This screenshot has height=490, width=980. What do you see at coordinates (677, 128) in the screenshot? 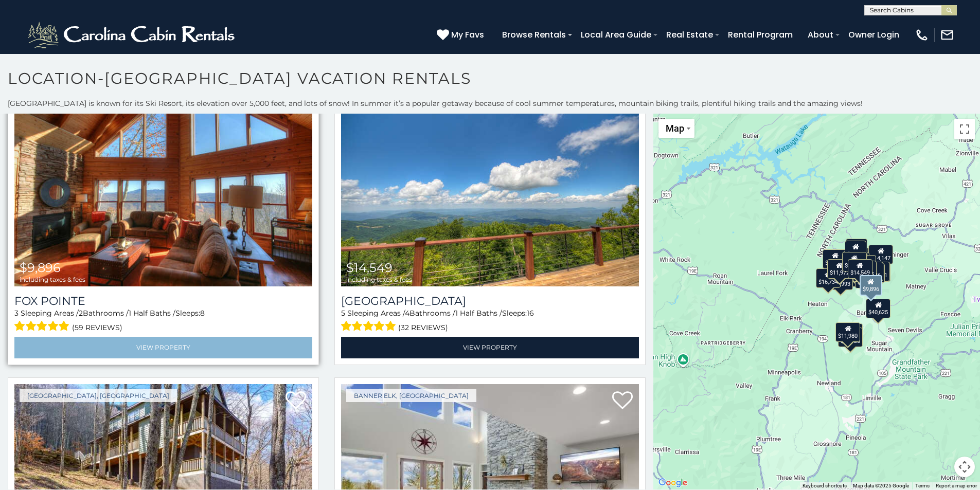
I see `button: Change map style` at bounding box center [677, 128].